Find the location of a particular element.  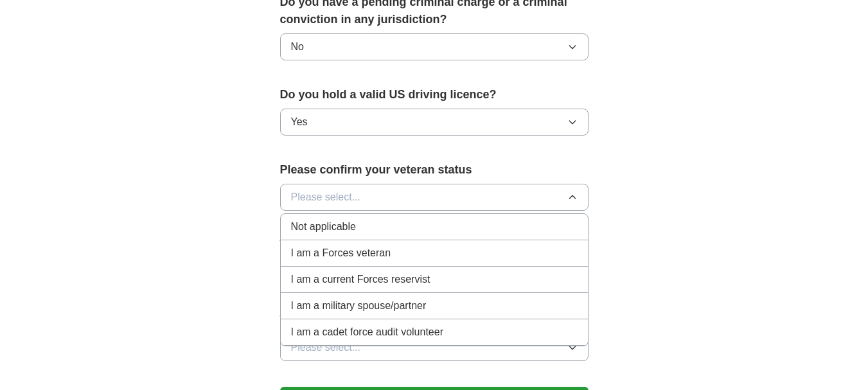

span: No is located at coordinates (297, 47).